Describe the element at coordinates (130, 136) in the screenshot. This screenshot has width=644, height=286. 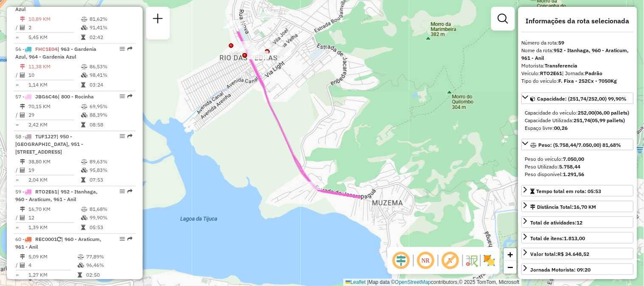
I see `em: Rota exportada` at that location.